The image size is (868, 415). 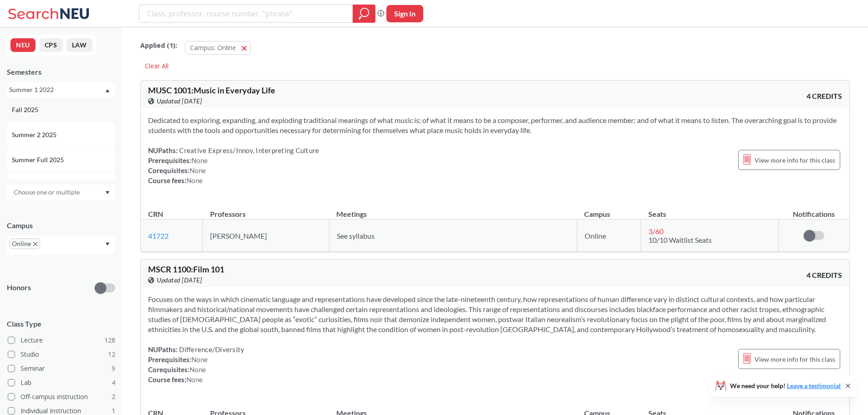 I want to click on div: Campus, so click(x=61, y=226).